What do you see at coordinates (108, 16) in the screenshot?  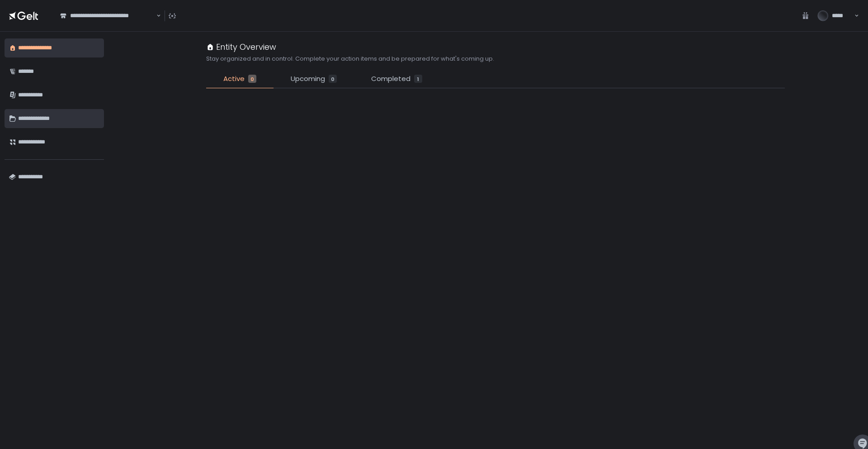 I see `div: Search for option` at bounding box center [108, 16].